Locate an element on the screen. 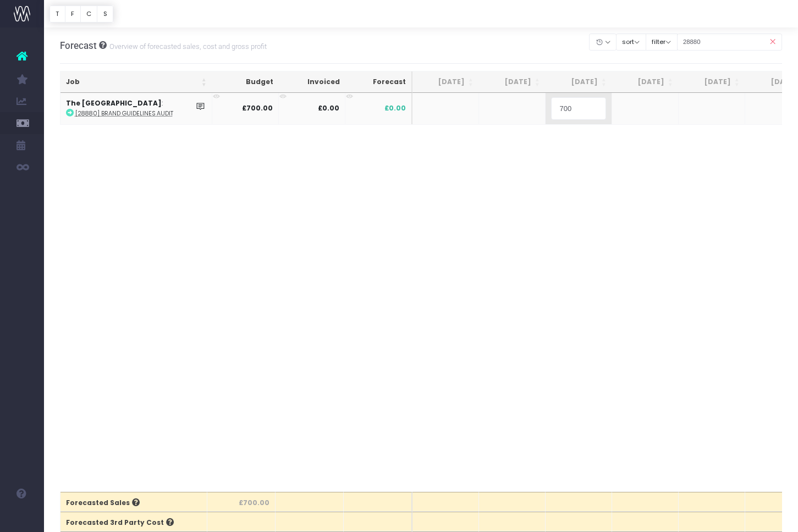  abbr: [28880] Brand Guidelines Audit is located at coordinates (124, 113).